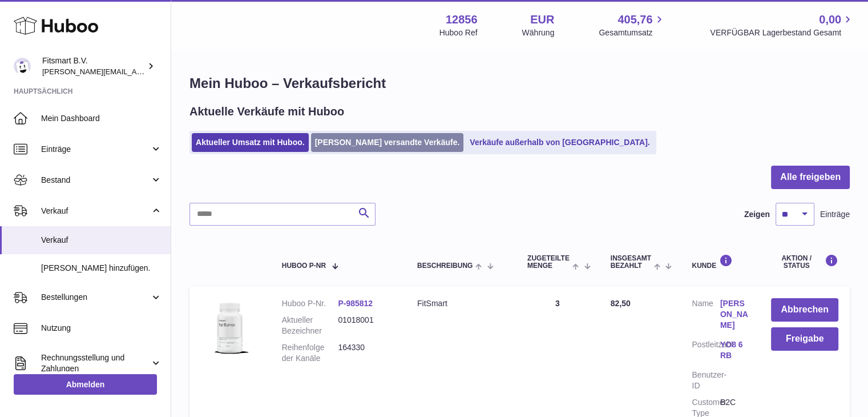 The image size is (868, 417). What do you see at coordinates (632, 25) in the screenshot?
I see `a: 405,76 Gesamtumsatz` at bounding box center [632, 25].